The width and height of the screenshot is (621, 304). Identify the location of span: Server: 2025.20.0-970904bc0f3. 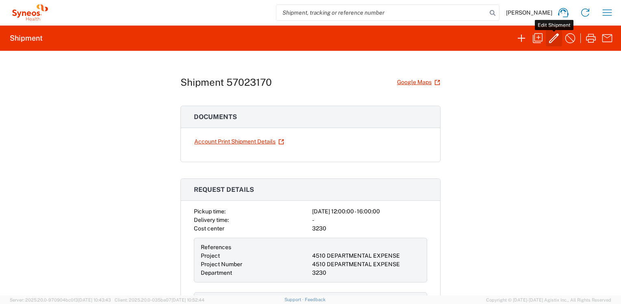
(60, 300).